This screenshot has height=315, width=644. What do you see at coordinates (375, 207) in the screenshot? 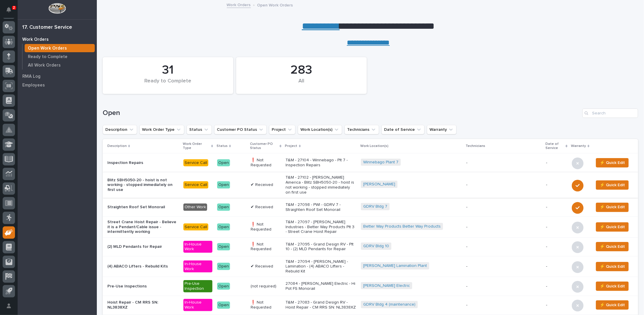
I see `a: GDRV Bldg 7` at bounding box center [375, 207].